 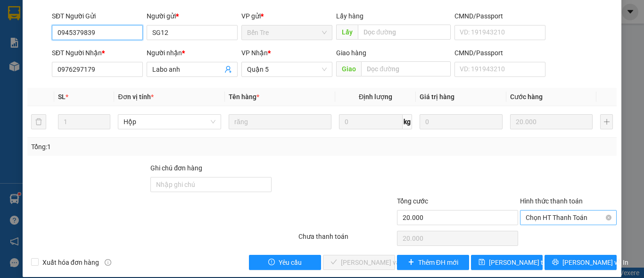 I want to click on input: VD: Bàn, Ghế, so click(x=280, y=122).